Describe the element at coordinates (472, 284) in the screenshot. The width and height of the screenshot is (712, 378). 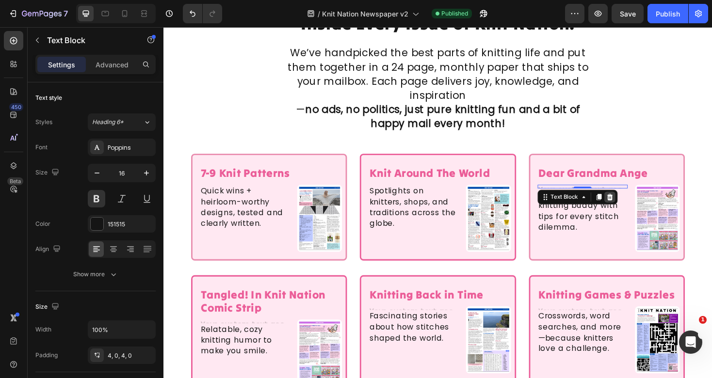
I see `p: Knitting Games & Puzzles` at that location.